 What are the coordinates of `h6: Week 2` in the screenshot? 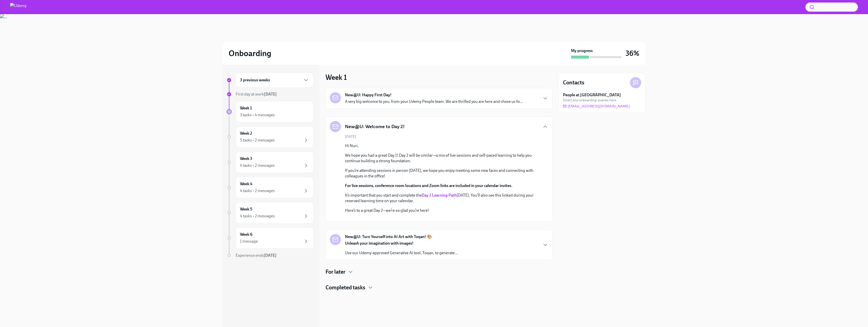 It's located at (246, 133).